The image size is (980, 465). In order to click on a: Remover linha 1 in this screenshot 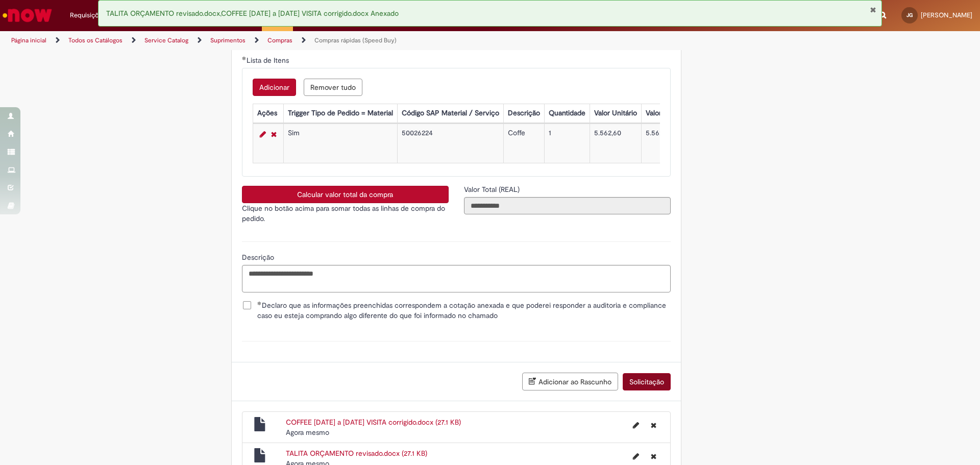, I will do `click(273, 134)`.